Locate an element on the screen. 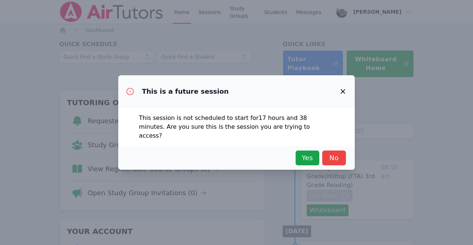 The width and height of the screenshot is (473, 245). button: No is located at coordinates (334, 158).